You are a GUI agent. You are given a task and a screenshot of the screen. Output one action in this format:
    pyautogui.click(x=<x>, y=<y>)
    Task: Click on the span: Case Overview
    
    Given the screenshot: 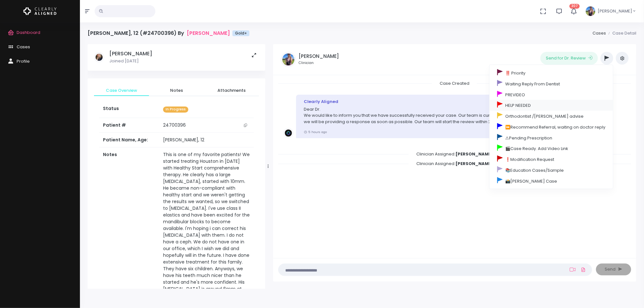 What is the action you would take?
    pyautogui.click(x=121, y=91)
    